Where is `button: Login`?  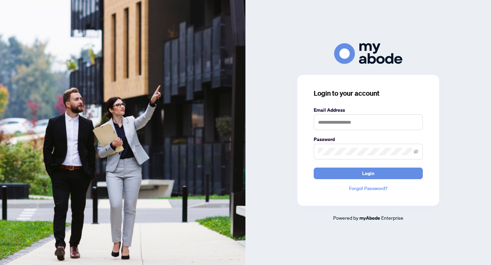 button: Login is located at coordinates (368, 173).